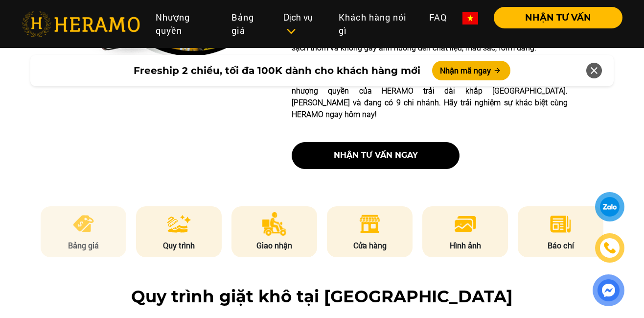 Image resolution: width=644 pixels, height=318 pixels. Describe the element at coordinates (303, 24) in the screenshot. I see `div: Dịch vụ` at that location.